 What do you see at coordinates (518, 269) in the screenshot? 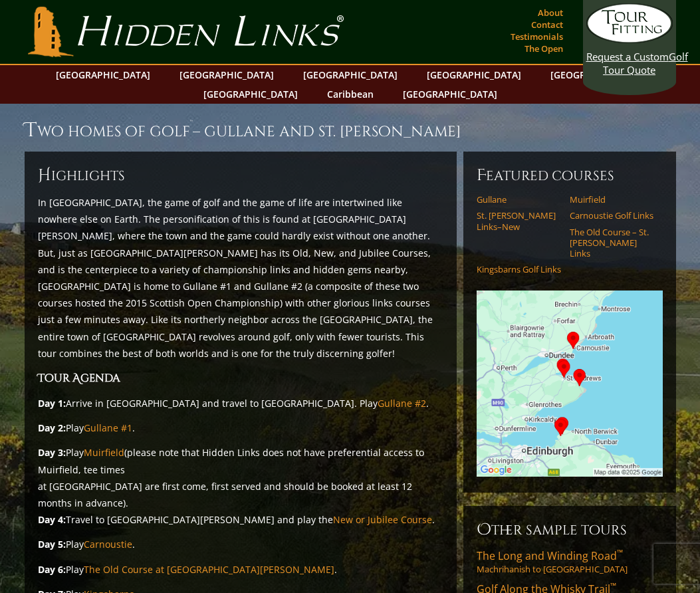
I see `a: Kingsbarns Golf Links` at bounding box center [518, 269].